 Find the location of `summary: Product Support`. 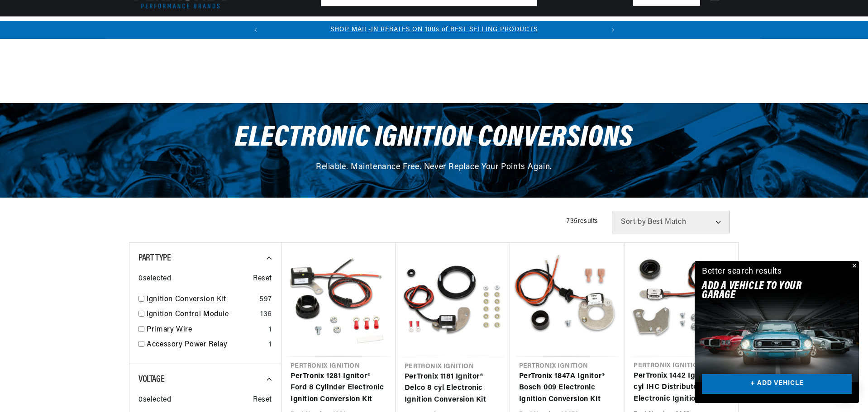

summary: Product Support is located at coordinates (712, 28).